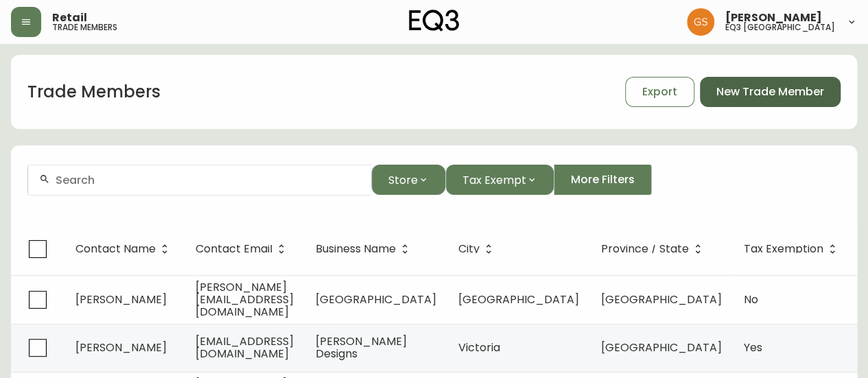 This screenshot has width=868, height=378. Describe the element at coordinates (701, 22) in the screenshot. I see `img: 6b403d9c54a9a0c30f681d41f5fc2571` at that location.